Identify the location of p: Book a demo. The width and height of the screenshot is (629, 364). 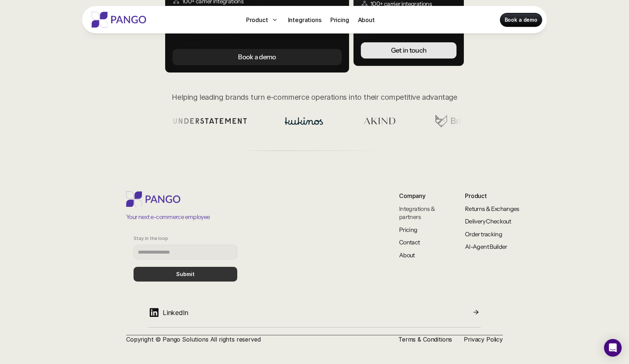
(521, 20).